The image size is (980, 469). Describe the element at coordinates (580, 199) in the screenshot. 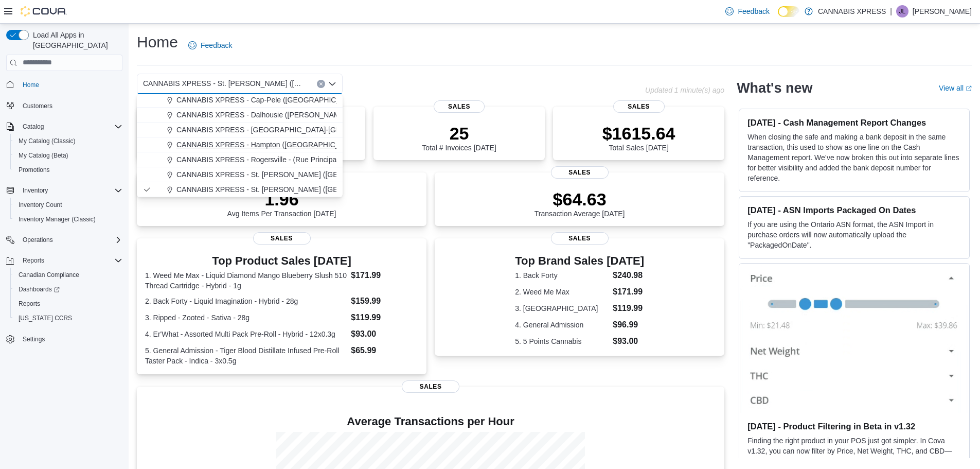

I see `p: $64.63` at that location.